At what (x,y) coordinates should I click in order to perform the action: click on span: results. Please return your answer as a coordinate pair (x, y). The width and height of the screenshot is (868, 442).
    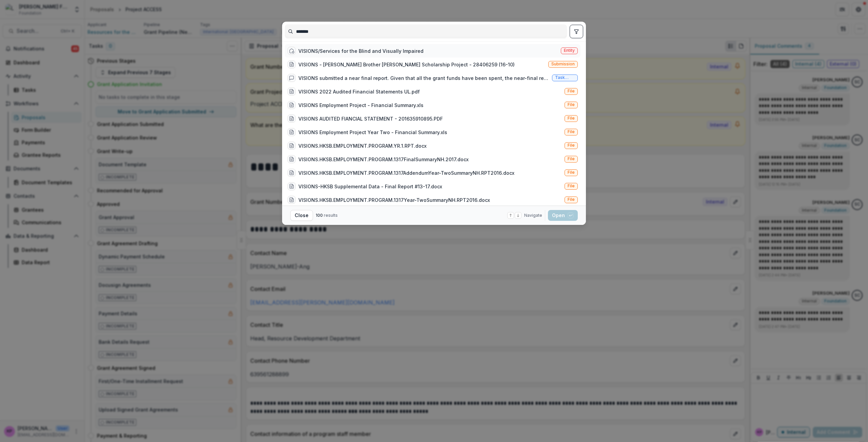
    Looking at the image, I should click on (330, 215).